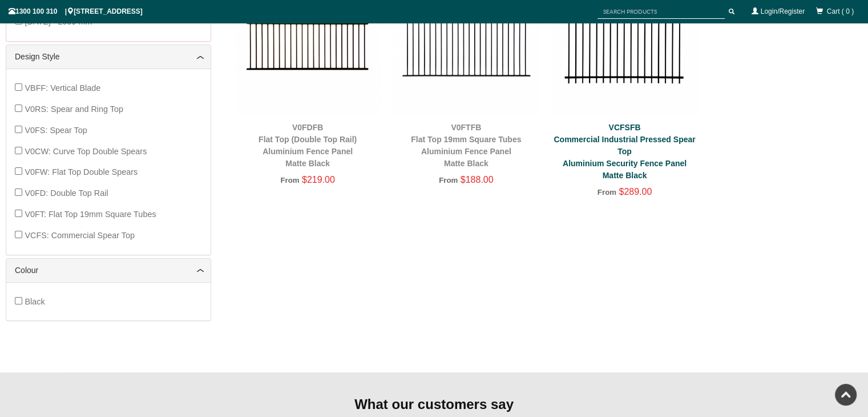  I want to click on a: V0FDFBFlat Top (Double Top Rail)Aluminium Fence PanelMatte Black, so click(307, 145).